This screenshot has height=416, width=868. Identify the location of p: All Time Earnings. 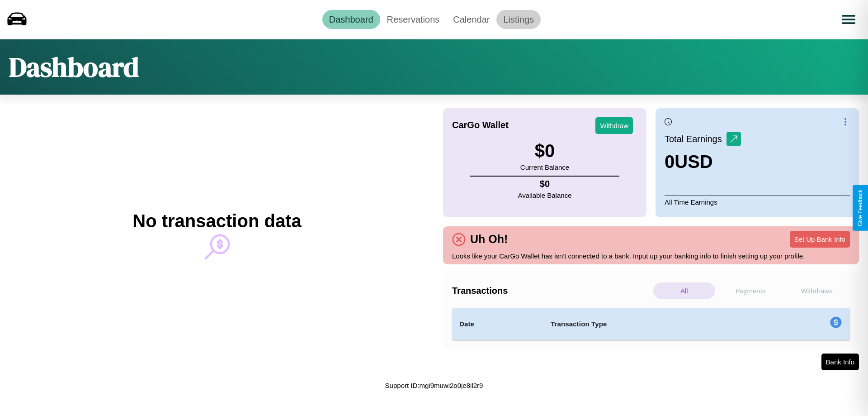
(757, 202).